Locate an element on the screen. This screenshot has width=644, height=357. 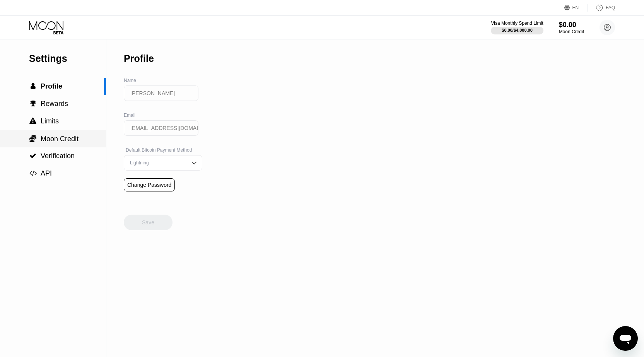
div: $0.00 is located at coordinates (571, 24).